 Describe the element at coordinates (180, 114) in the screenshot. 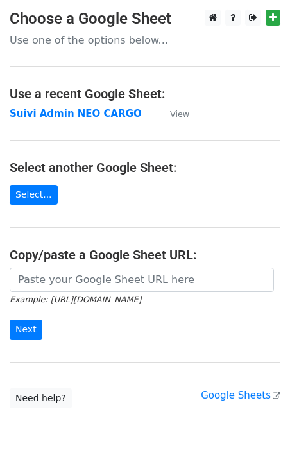

I see `small: View` at that location.